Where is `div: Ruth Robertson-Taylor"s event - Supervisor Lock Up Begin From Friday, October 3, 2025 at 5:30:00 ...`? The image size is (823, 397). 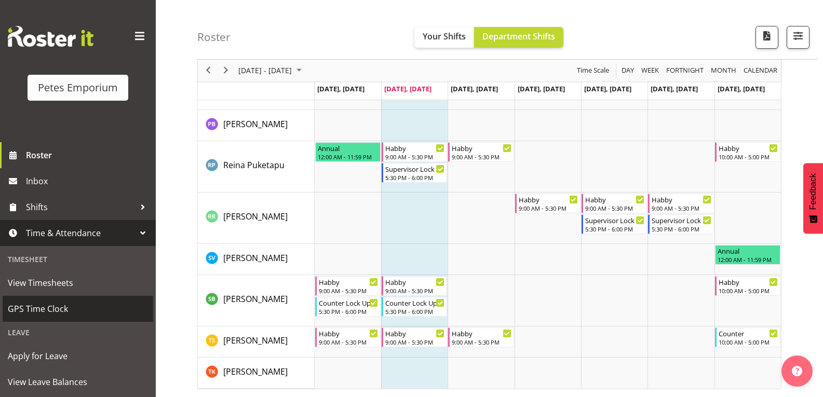 div: Ruth Robertson-Taylor"s event - Supervisor Lock Up Begin From Friday, October 3, 2025 at 5:30:00 ... is located at coordinates (614, 224).